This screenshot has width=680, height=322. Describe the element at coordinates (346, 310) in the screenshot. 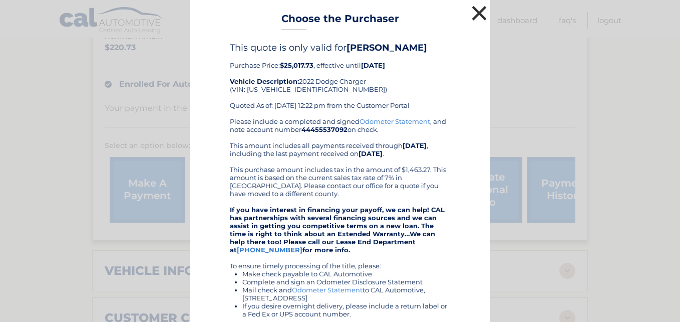

I see `li: If you desire overnight delivery, please include a return label or a Fed Ex or UPS account number.` at that location.